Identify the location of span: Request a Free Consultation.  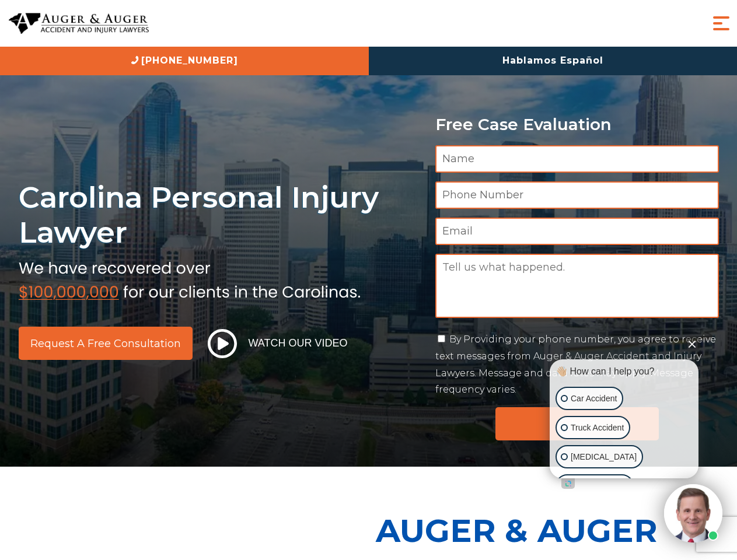
(105, 344).